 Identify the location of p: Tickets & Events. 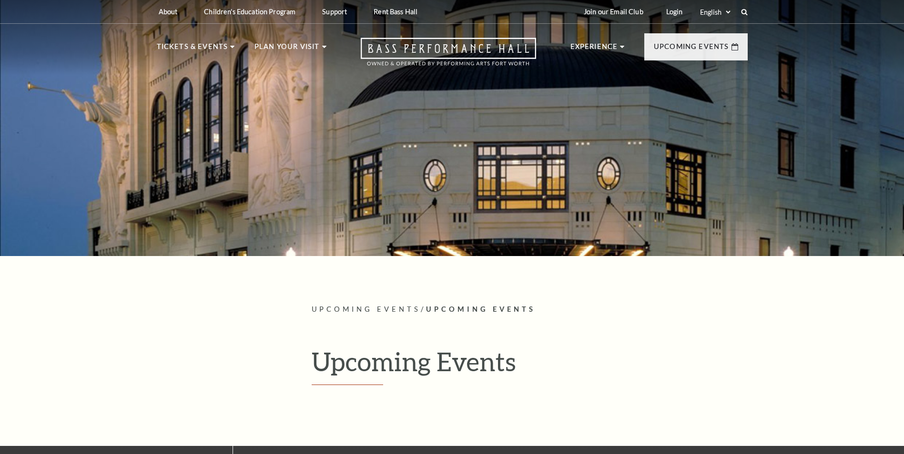
(192, 50).